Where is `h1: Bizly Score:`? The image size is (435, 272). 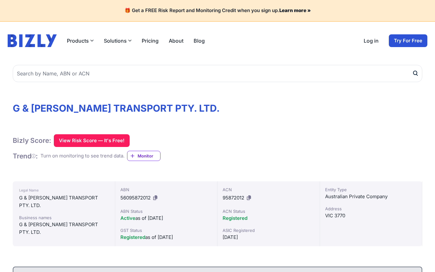
h1: Bizly Score: is located at coordinates (32, 140).